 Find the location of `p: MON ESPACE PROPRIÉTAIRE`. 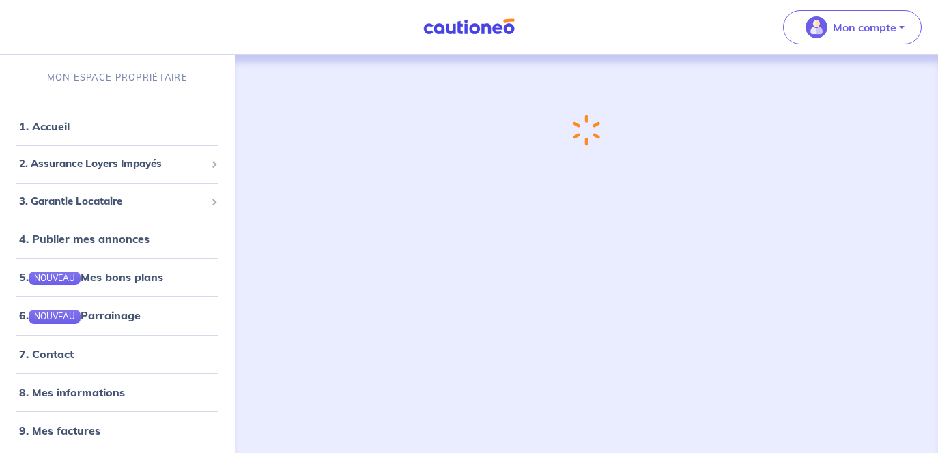

p: MON ESPACE PROPRIÉTAIRE is located at coordinates (117, 77).